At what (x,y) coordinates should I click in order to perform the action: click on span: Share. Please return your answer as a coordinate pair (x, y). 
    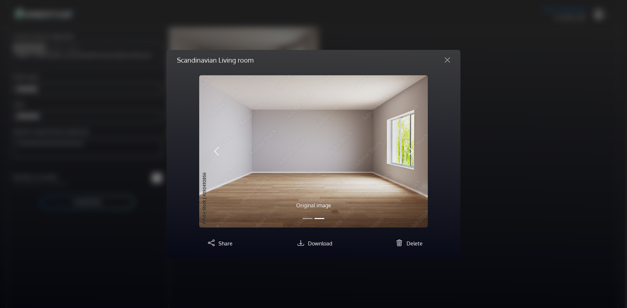
    Looking at the image, I should click on (225, 244).